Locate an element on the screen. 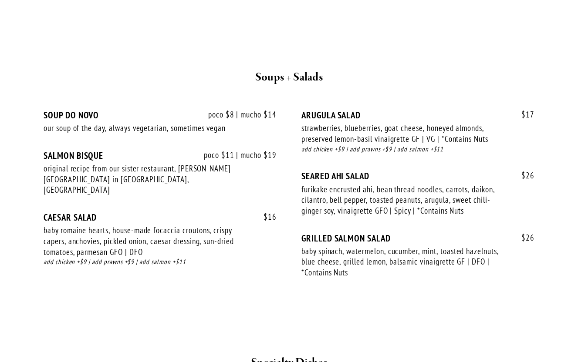  div: our soup of the day, always vegetarian, sometimes vegan is located at coordinates (148, 128).